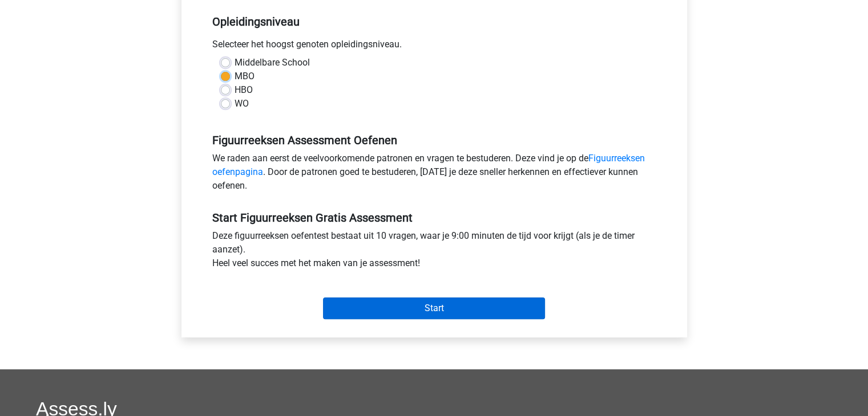 The width and height of the screenshot is (868, 416). Describe the element at coordinates (434, 218) in the screenshot. I see `h5: Start Figuurreeksen Gratis Assessment` at that location.